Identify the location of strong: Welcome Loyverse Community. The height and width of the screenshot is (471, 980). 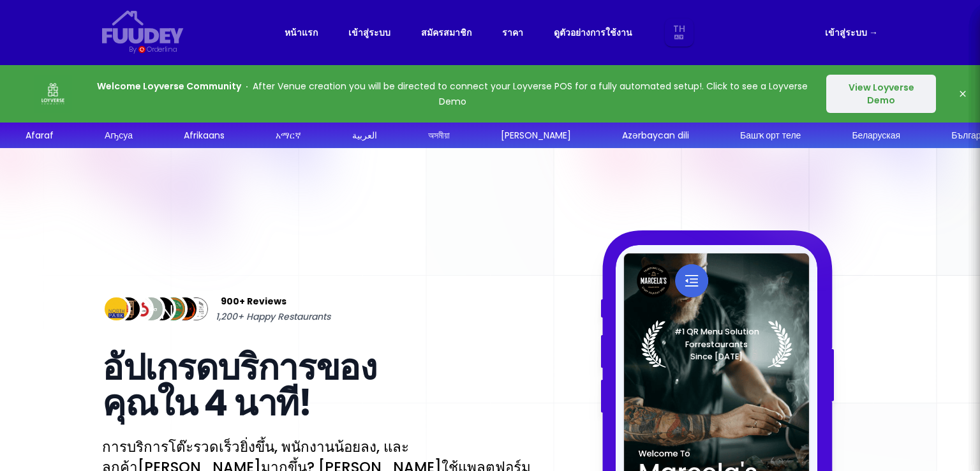
(169, 87).